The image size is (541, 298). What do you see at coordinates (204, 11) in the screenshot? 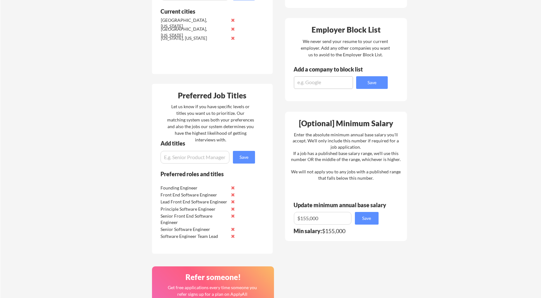
I see `div: Current cities` at bounding box center [204, 11].